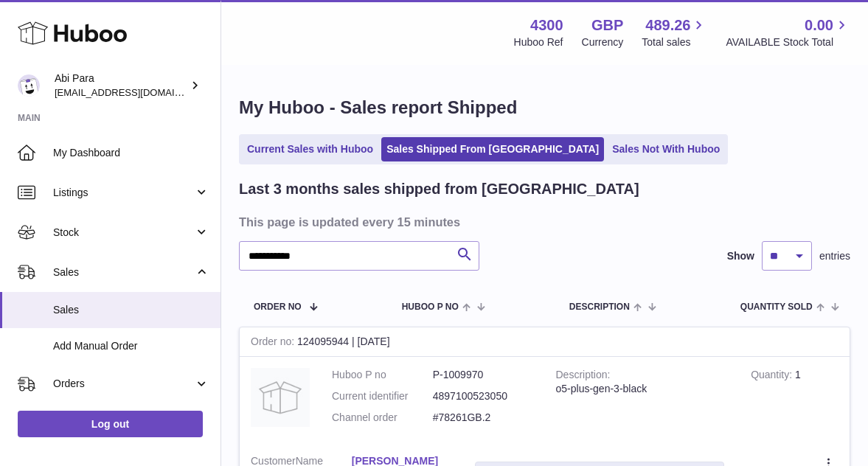  Describe the element at coordinates (544, 108) in the screenshot. I see `h1: My Huboo - Sales report Shipped` at that location.